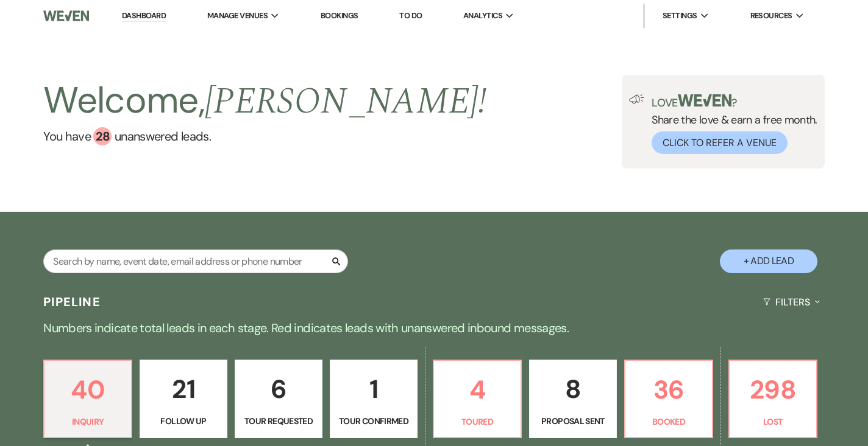 The height and width of the screenshot is (446, 868). What do you see at coordinates (65, 16) in the screenshot?
I see `img: Weven Logo` at bounding box center [65, 16].